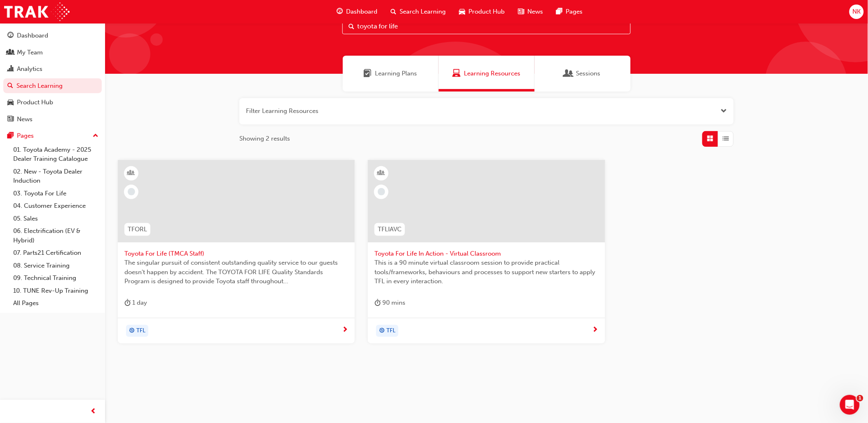 The width and height of the screenshot is (868, 423). Describe the element at coordinates (33, 36) in the screenshot. I see `div: Dashboard` at that location.